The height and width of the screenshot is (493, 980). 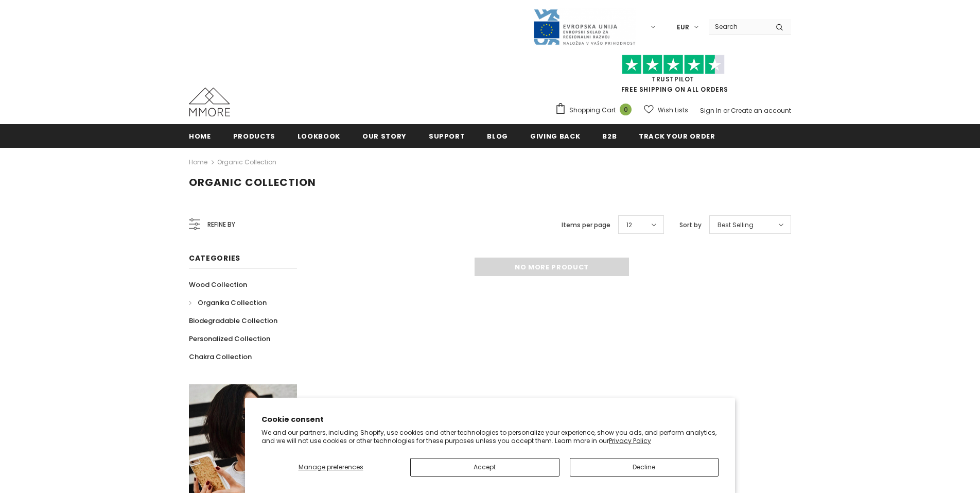 What do you see at coordinates (497, 136) in the screenshot?
I see `span: Blog` at bounding box center [497, 136].